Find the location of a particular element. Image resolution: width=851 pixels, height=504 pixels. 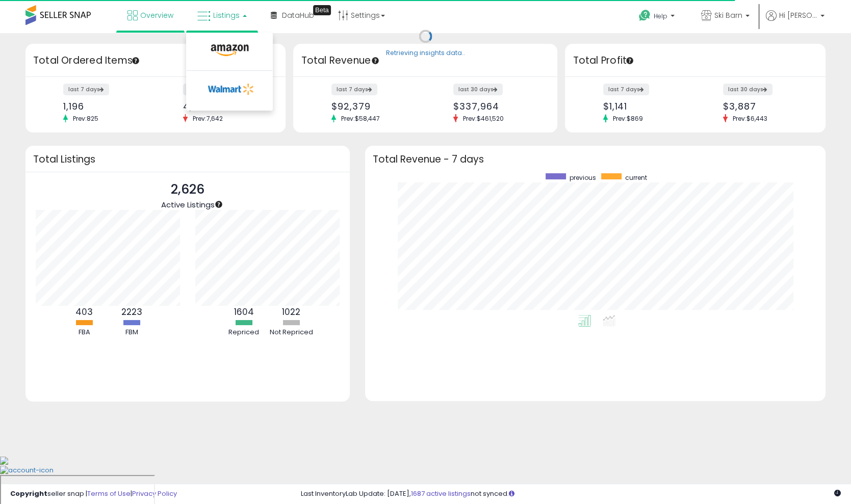

span: Prev: $869 is located at coordinates (628, 118).